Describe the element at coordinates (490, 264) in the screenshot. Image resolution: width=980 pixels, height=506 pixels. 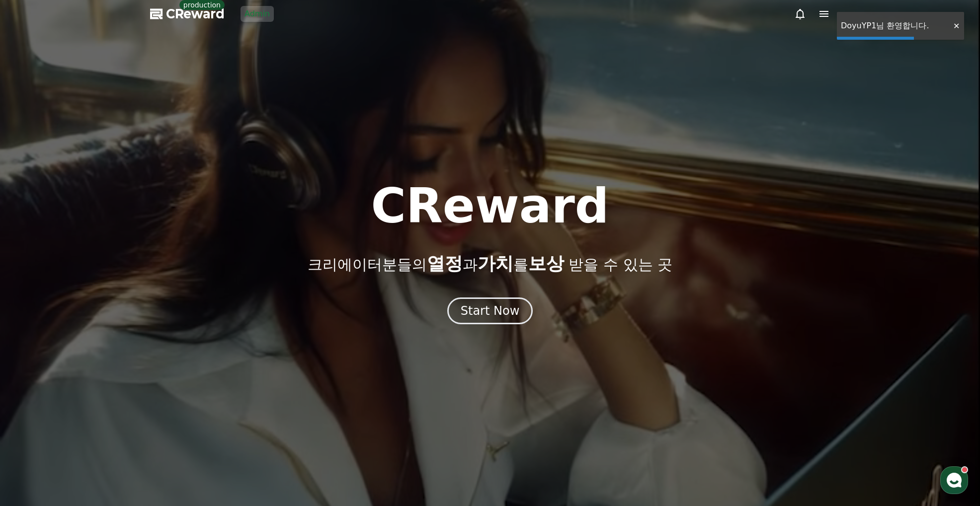
I see `p: 크리에이터분들의 과 를 받을 수 있는 곳` at that location.